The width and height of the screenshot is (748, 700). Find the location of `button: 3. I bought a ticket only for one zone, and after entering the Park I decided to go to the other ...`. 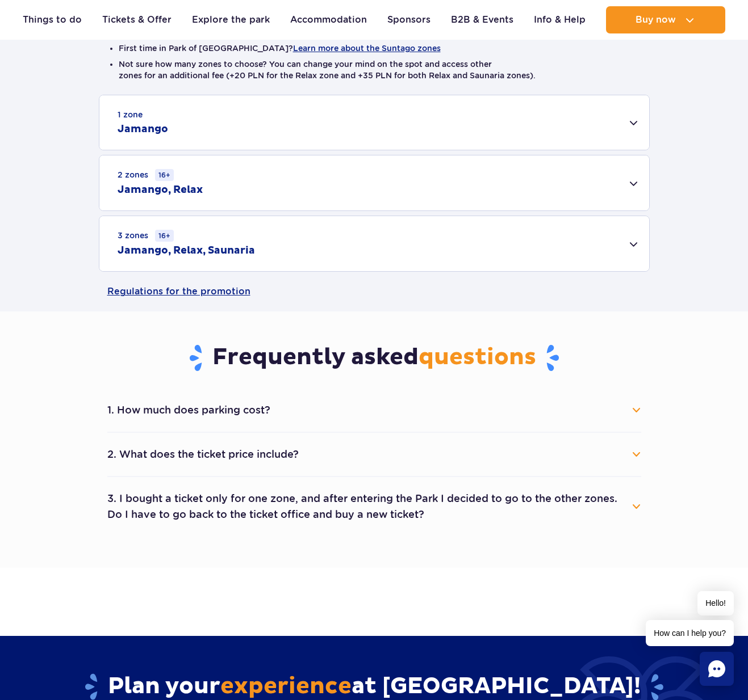

button: 3. I bought a ticket only for one zone, and after entering the Park I decided to go to the other ... is located at coordinates (374, 506).